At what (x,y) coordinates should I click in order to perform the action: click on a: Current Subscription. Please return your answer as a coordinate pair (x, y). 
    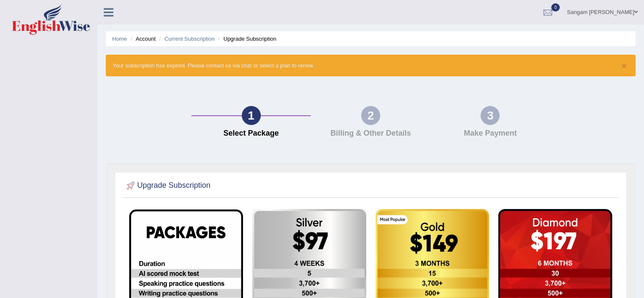
    Looking at the image, I should click on (190, 39).